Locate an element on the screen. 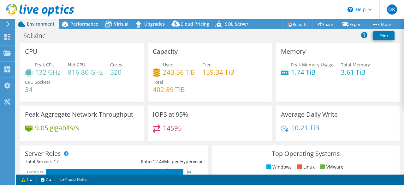  h3: Average Daily Write is located at coordinates (309, 114).